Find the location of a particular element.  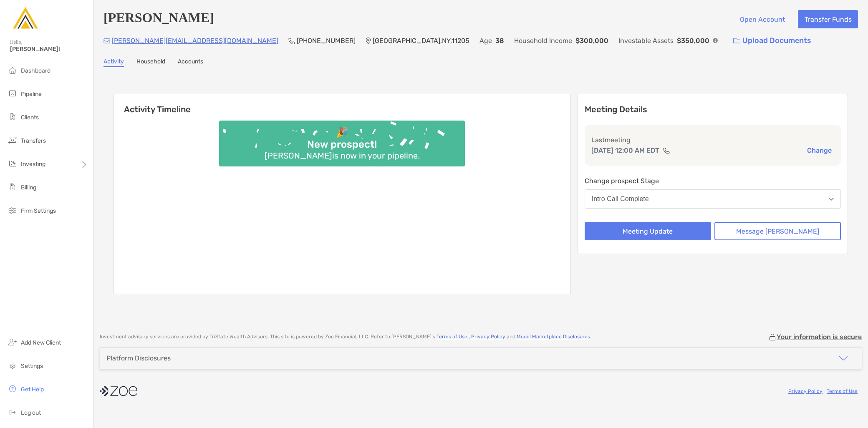

h6: Activity Timeline is located at coordinates (342, 104).